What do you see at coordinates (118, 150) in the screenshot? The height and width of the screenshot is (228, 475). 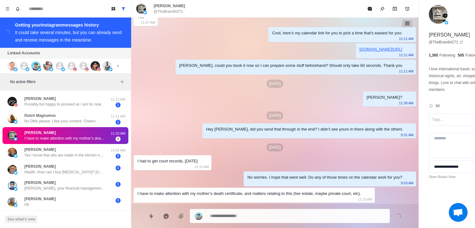 I see `p: 11:02 AM` at bounding box center [118, 150].